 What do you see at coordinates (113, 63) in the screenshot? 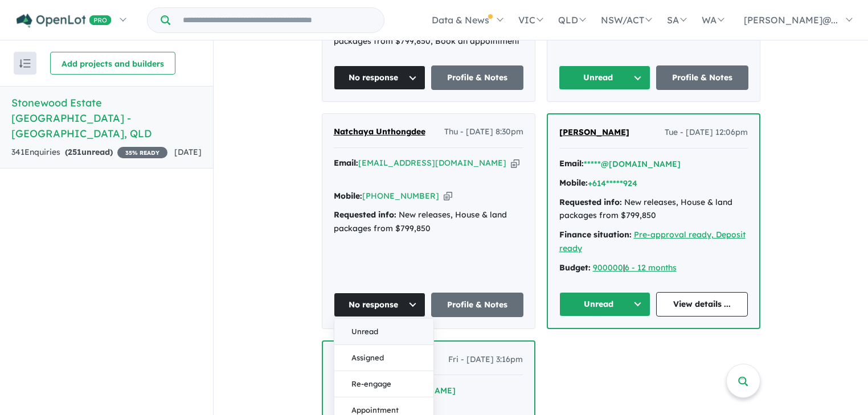
I see `button: Add projects and builders` at bounding box center [113, 63].